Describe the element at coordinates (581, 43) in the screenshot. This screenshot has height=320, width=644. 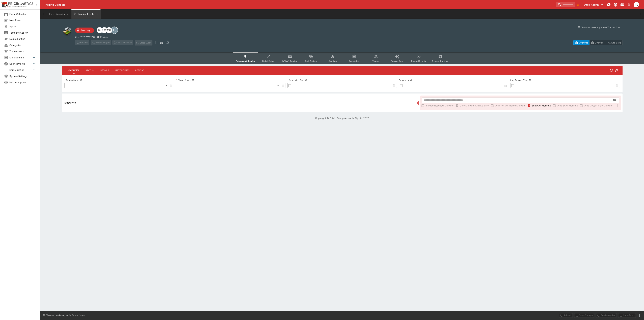
I see `button: Overtype` at that location.